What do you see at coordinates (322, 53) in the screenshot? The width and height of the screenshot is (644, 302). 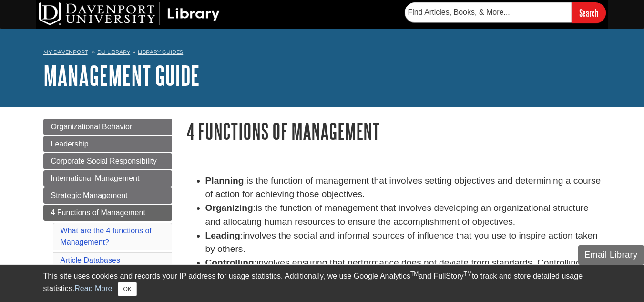 I see `nav: breadcrumb` at bounding box center [322, 53].